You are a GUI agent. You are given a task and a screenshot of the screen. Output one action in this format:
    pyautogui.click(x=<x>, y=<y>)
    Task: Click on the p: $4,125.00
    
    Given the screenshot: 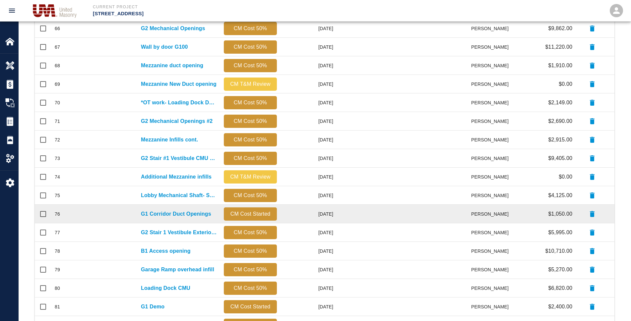 What is the action you would take?
    pyautogui.click(x=560, y=196)
    